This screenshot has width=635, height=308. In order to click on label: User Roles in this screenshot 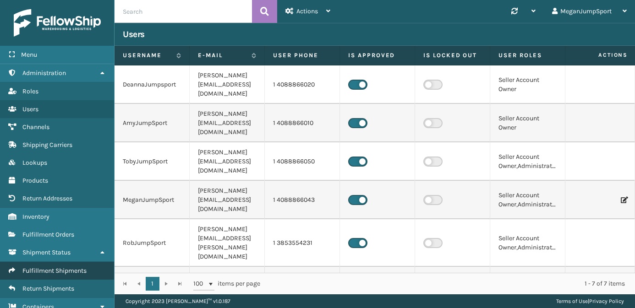, I will do `click(527, 55)`.